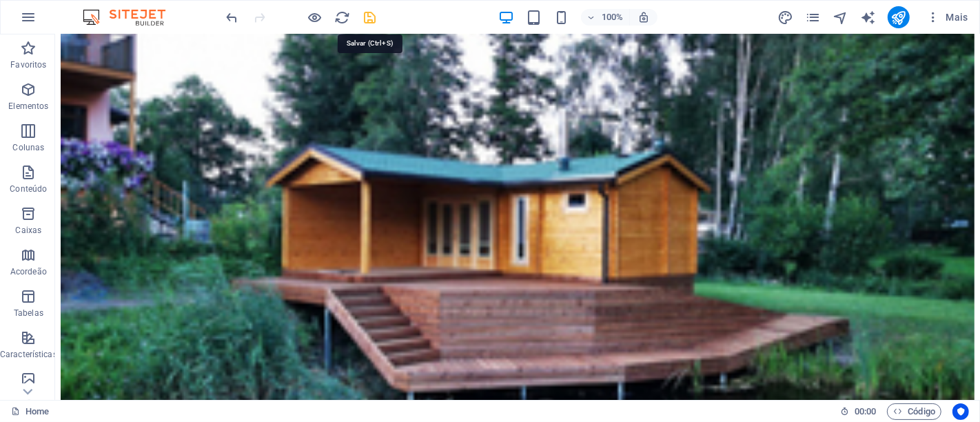 The height and width of the screenshot is (422, 980). I want to click on button: undo, so click(232, 17).